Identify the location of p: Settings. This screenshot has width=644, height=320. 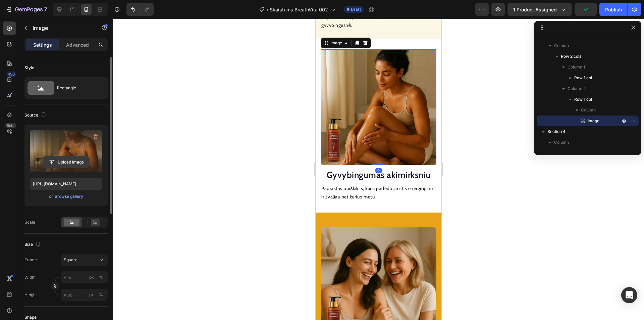
(42, 44).